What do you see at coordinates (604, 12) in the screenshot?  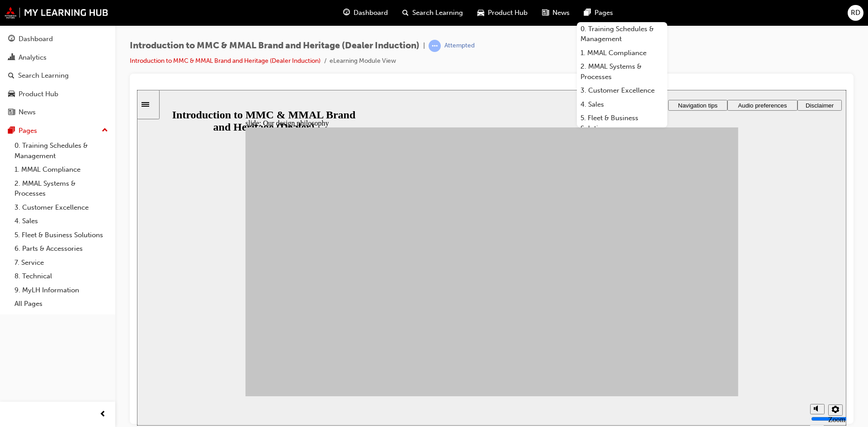 I see `span: Pages` at bounding box center [604, 12].